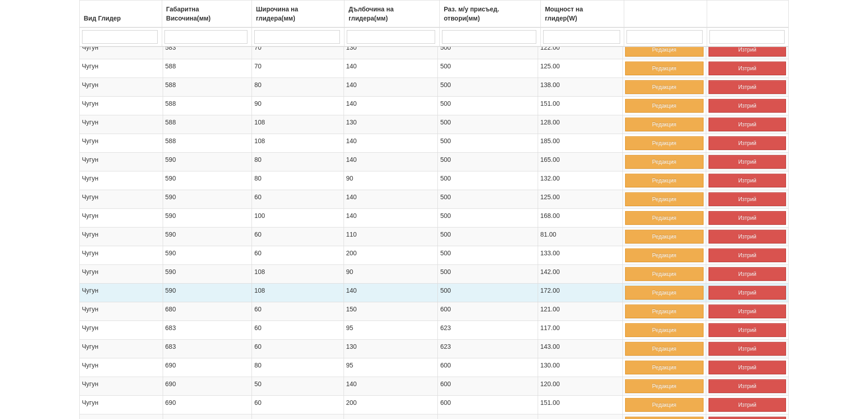 This screenshot has width=868, height=419. Describe the element at coordinates (298, 218) in the screenshot. I see `td: 100` at that location.